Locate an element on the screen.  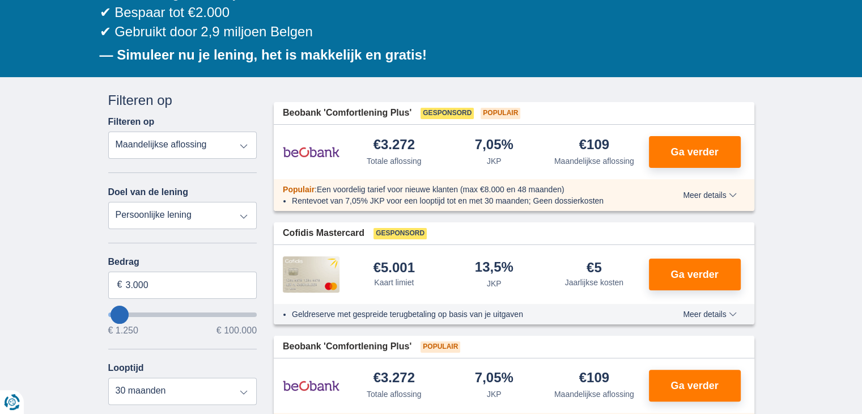
div: €5 is located at coordinates (594, 268).